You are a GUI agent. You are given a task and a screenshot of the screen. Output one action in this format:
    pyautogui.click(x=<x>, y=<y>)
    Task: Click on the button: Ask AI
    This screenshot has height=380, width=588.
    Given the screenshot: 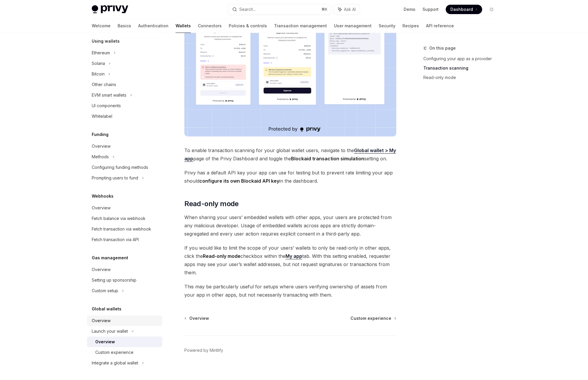 What is the action you would take?
    pyautogui.click(x=347, y=10)
    